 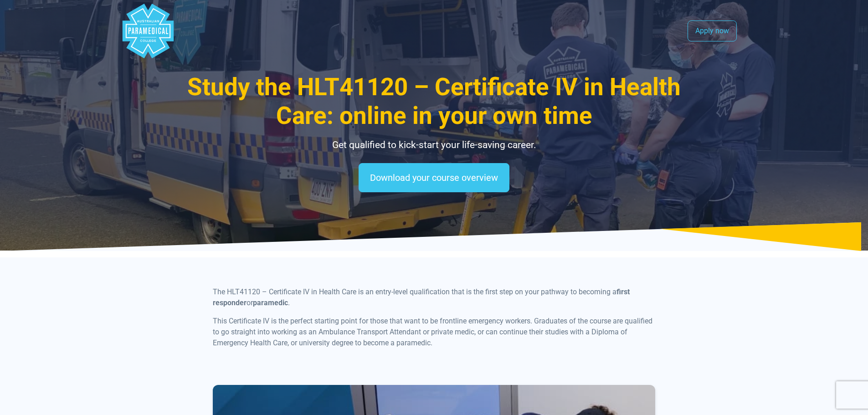 What do you see at coordinates (434, 145) in the screenshot?
I see `span: Get qualified to kick-start your life-saving career.` at bounding box center [434, 145].